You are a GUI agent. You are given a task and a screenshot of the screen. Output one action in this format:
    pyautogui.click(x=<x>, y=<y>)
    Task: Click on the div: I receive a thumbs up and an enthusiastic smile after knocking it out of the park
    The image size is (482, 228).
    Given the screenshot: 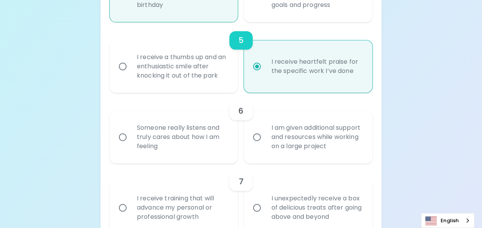 What is the action you would take?
    pyautogui.click(x=182, y=66)
    